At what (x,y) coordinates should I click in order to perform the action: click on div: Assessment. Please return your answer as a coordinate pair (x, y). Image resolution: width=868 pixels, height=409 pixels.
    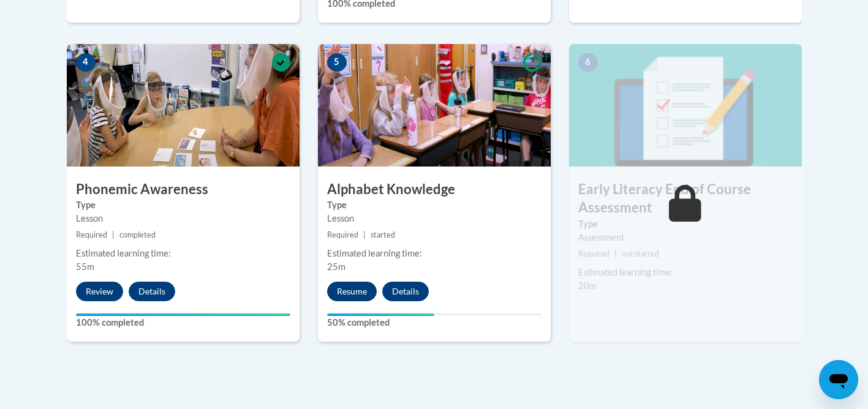
    Looking at the image, I should click on (685, 237).